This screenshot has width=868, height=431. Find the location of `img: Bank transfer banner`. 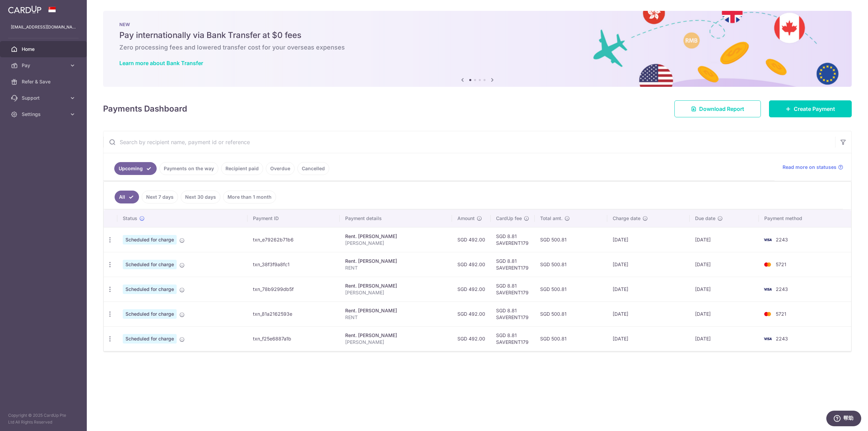

img: Bank transfer banner is located at coordinates (477, 49).